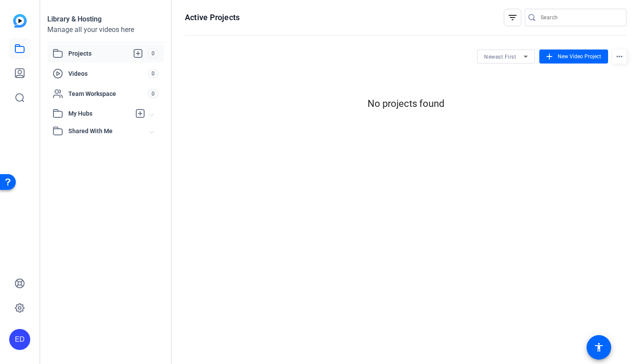 This screenshot has height=364, width=644. What do you see at coordinates (20, 21) in the screenshot?
I see `img: blue-gradient.svg` at bounding box center [20, 21].